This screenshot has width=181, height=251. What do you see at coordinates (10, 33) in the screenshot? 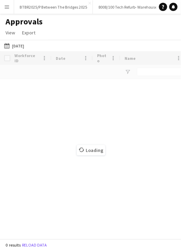
I see `span: View` at bounding box center [10, 33].